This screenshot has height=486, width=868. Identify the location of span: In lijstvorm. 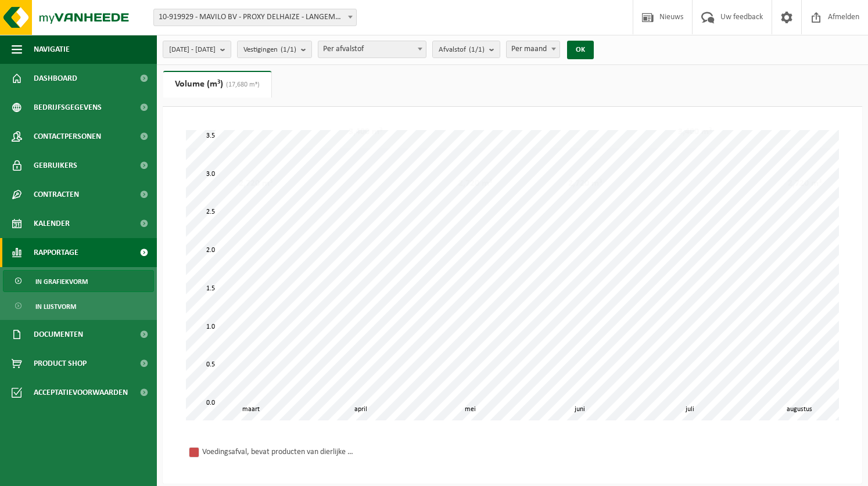
(56, 307).